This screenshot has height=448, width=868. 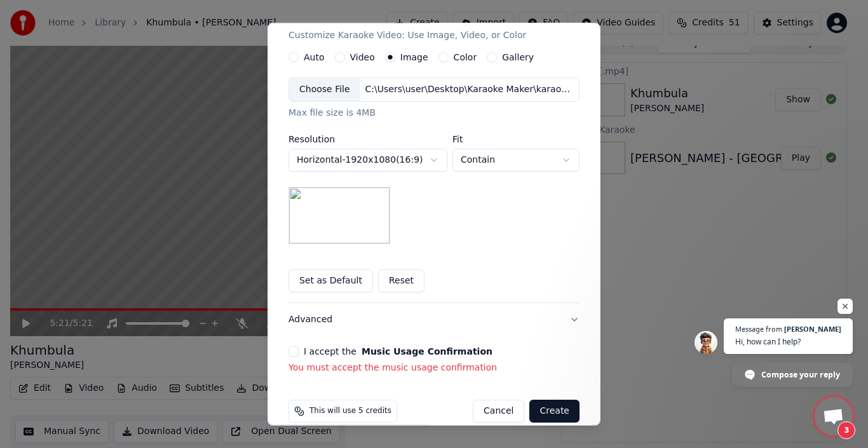 I want to click on label: Auto, so click(x=314, y=57).